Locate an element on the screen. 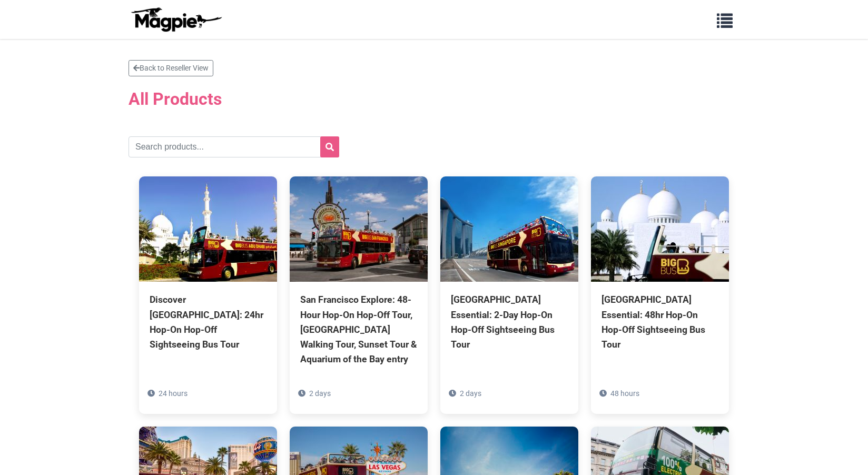 The width and height of the screenshot is (868, 475). img: Singapore Essential: 2-Day Hop-On Hop-Off Sightseeing Bus Tour is located at coordinates (509, 229).